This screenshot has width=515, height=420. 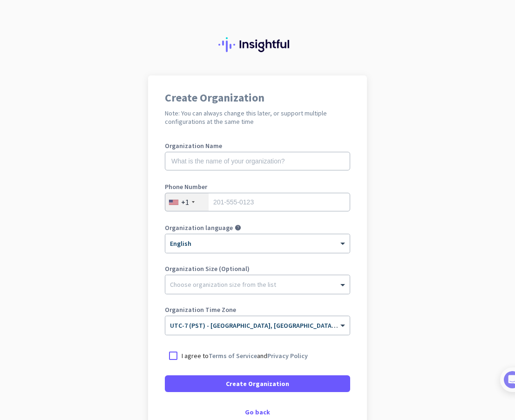 What do you see at coordinates (258, 269) in the screenshot?
I see `label: Organization Size (Optional)` at bounding box center [258, 269].